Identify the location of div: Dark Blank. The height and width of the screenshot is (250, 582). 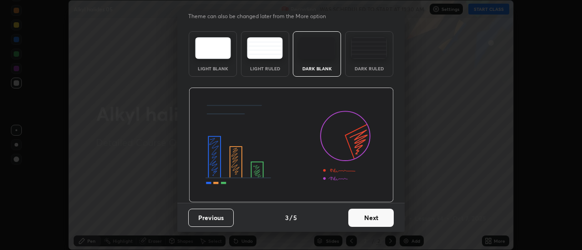
(317, 69).